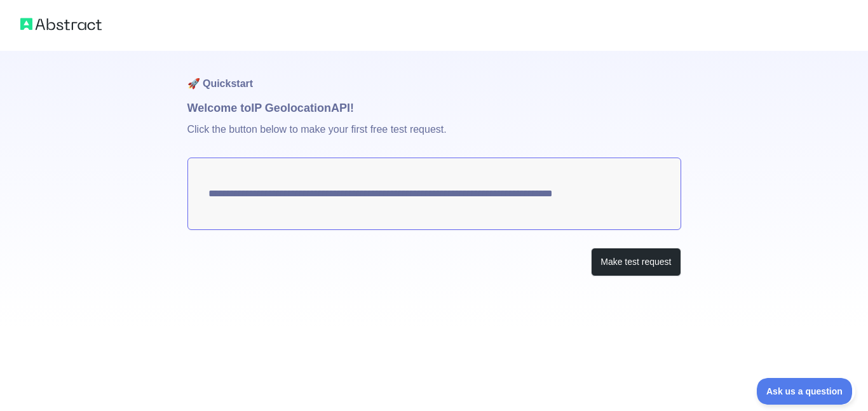  I want to click on h1: 🚀 Quickstart, so click(434, 75).